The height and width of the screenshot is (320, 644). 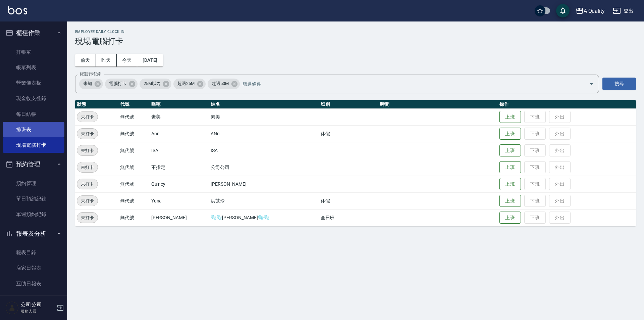 I want to click on td: Quincy, so click(x=180, y=184).